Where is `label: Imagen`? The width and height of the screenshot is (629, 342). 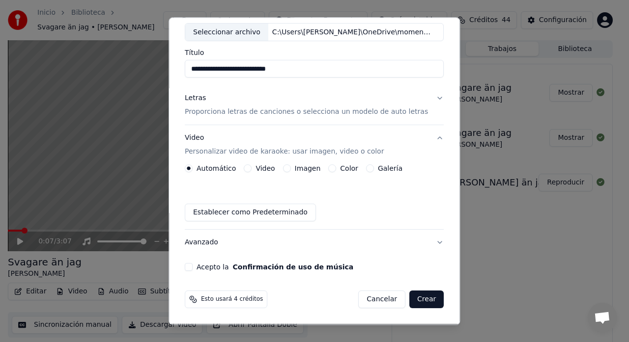
label: Imagen is located at coordinates (307, 169).